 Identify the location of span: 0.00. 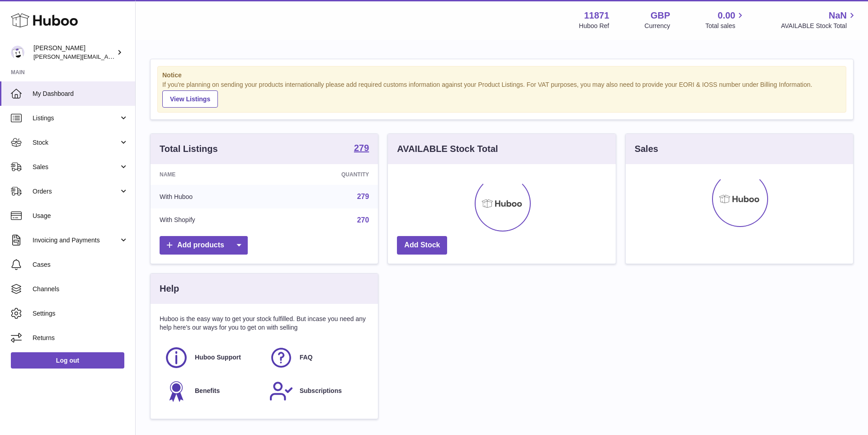
(727, 15).